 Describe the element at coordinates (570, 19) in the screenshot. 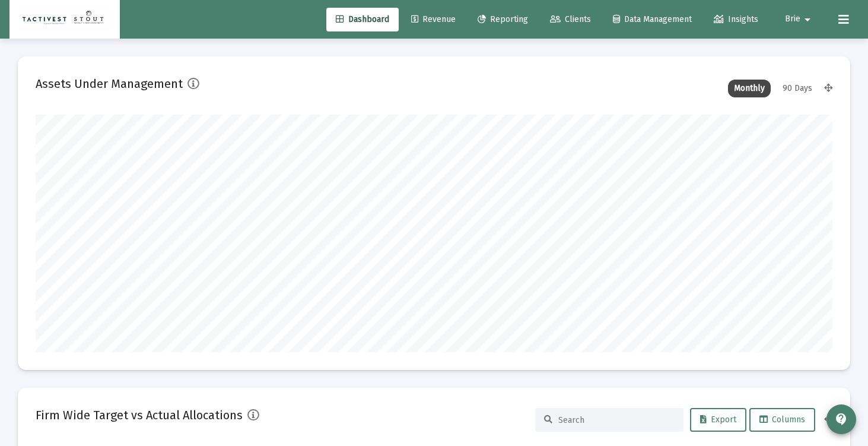

I see `span: Clients` at that location.